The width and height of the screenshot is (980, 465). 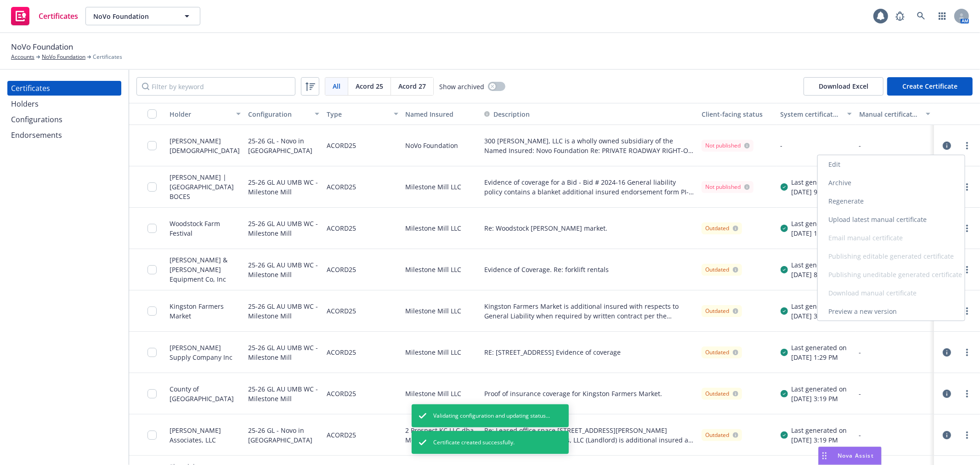 I want to click on div: Drag to move, so click(x=824, y=456).